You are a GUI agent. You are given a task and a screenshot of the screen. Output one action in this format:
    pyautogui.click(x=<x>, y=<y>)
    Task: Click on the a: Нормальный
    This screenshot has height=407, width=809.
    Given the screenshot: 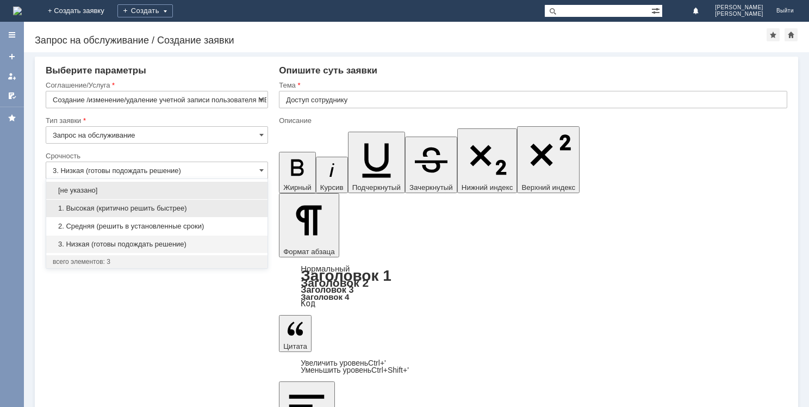 What is the action you would take?
    pyautogui.click(x=325, y=268)
    